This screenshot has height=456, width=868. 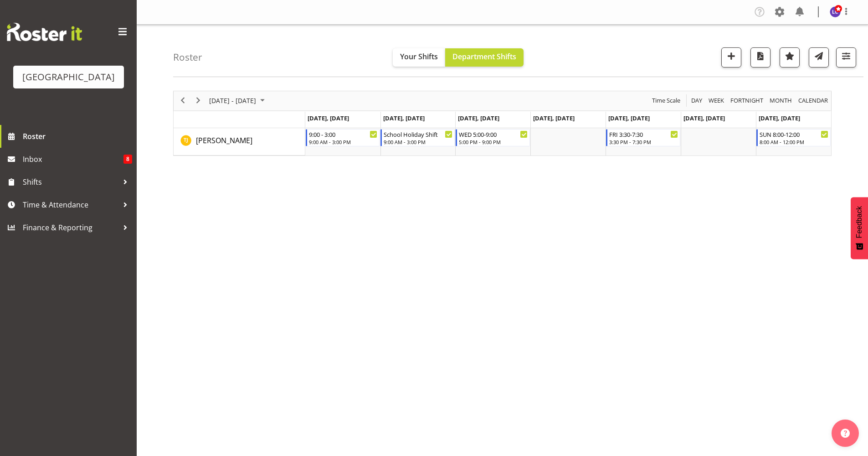 What do you see at coordinates (484, 57) in the screenshot?
I see `span: Department Shifts` at bounding box center [484, 57].